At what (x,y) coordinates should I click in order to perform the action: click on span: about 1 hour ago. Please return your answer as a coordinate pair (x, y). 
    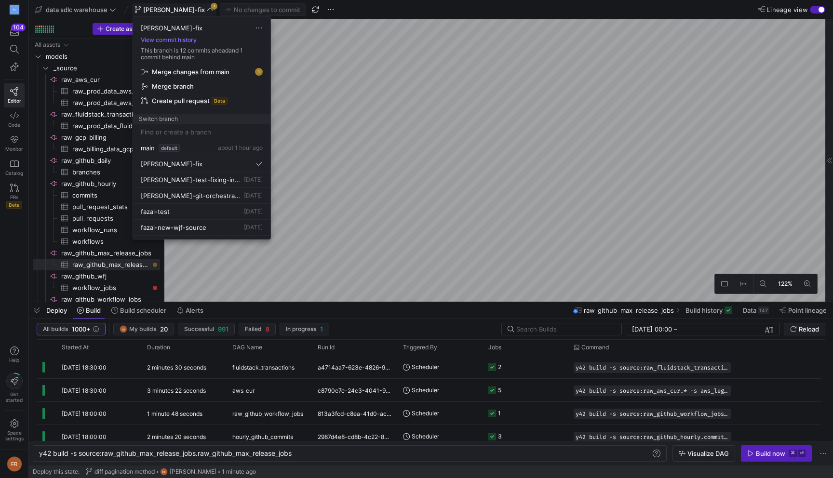
    Looking at the image, I should click on (240, 147).